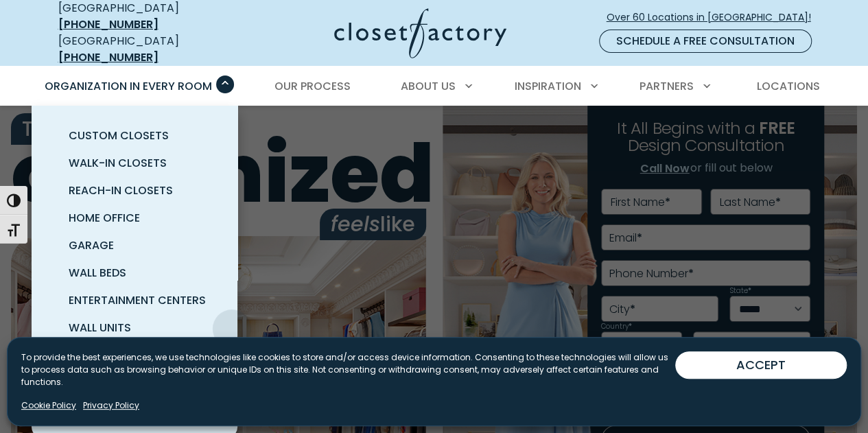 This screenshot has width=868, height=433. What do you see at coordinates (105, 218) in the screenshot?
I see `span: Home Office` at bounding box center [105, 218].